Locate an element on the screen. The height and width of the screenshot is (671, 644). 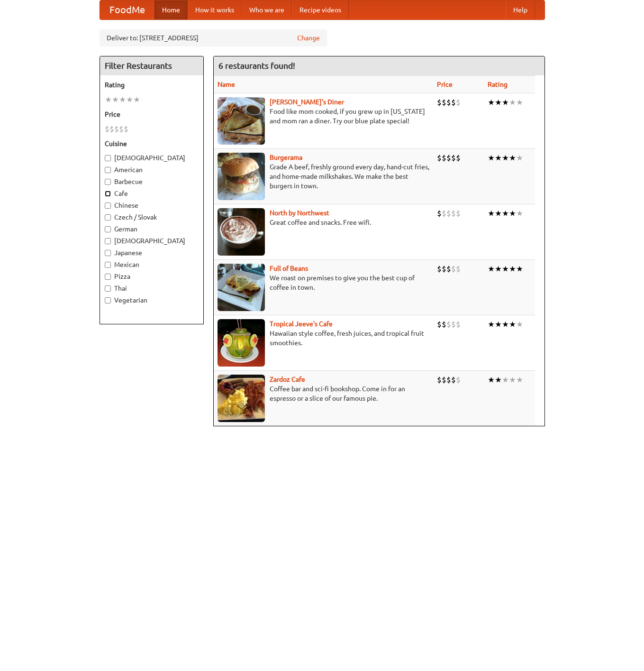
a: Rating is located at coordinates (498, 84).